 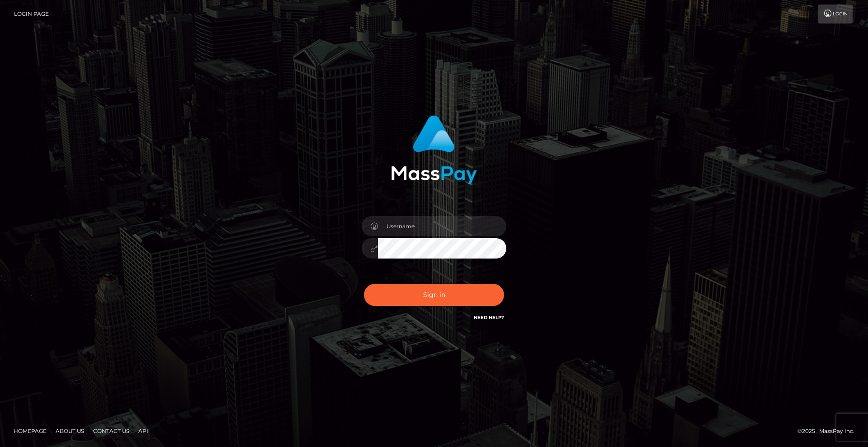 What do you see at coordinates (829, 431) in the screenshot?
I see `div: © 2025 , MassPay Inc.` at bounding box center [829, 431].